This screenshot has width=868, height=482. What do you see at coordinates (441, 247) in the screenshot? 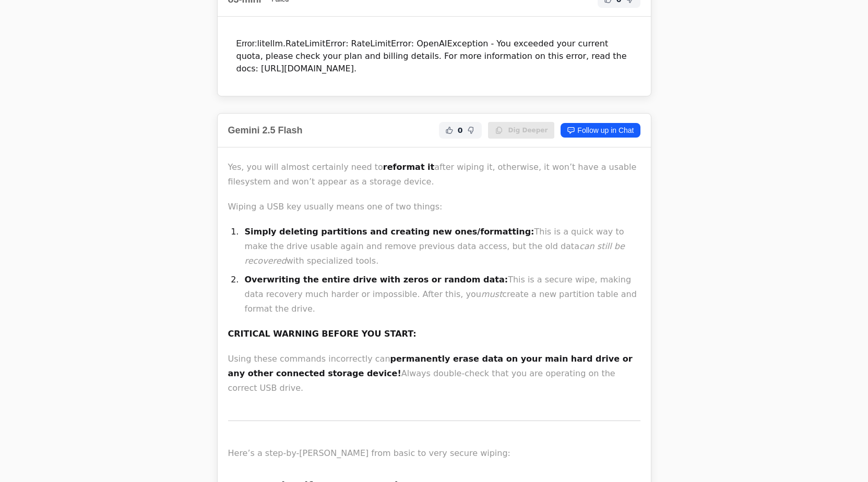
I see `li: This is a quick way to make the drive usable again and remove previous data access, but the old d...` at bounding box center [441, 247].